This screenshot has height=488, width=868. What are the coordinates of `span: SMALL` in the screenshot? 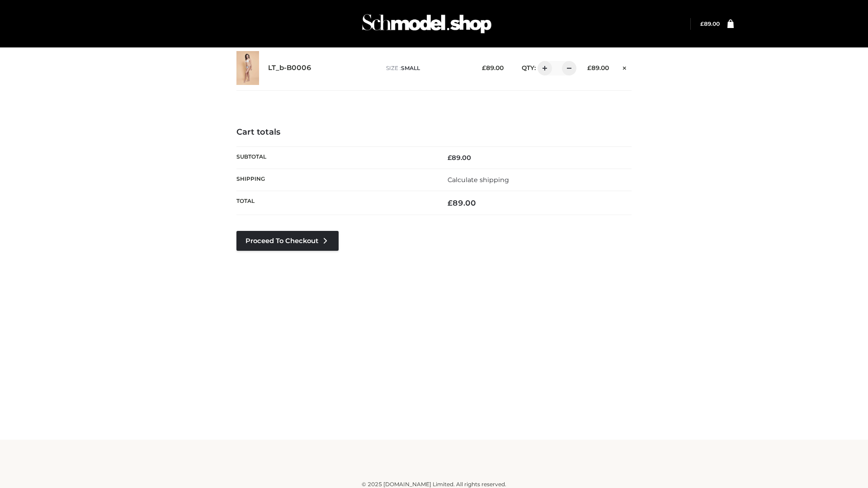 It's located at (410, 68).